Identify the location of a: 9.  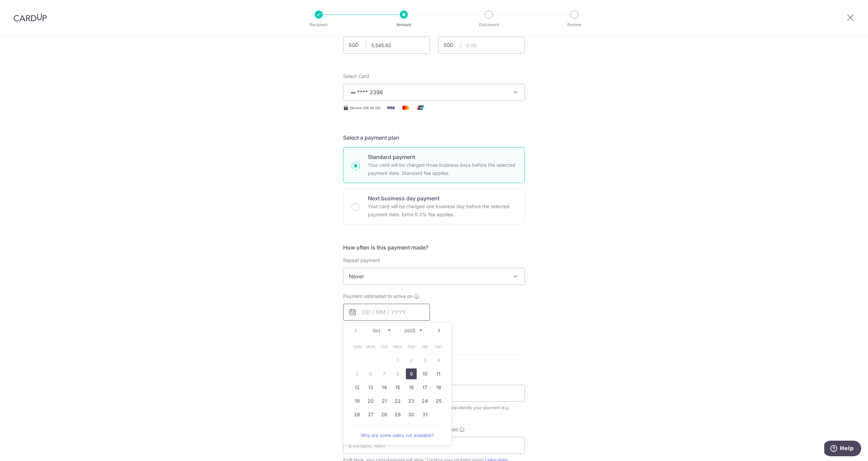
(411, 375).